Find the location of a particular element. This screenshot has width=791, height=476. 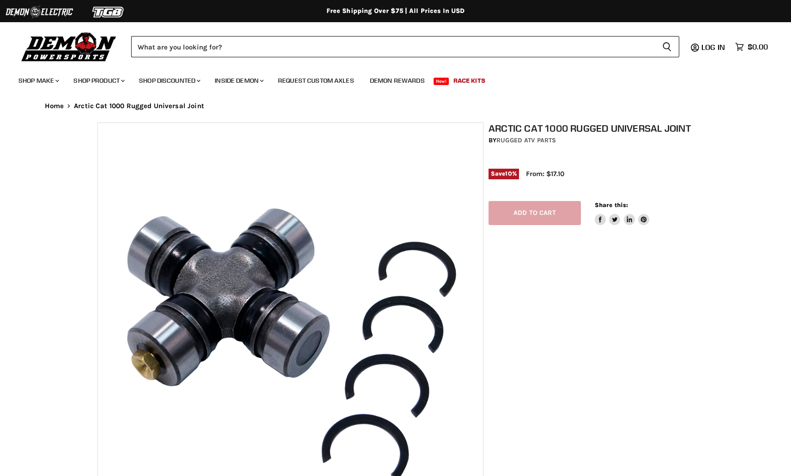

a: Shop Make is located at coordinates (38, 80).